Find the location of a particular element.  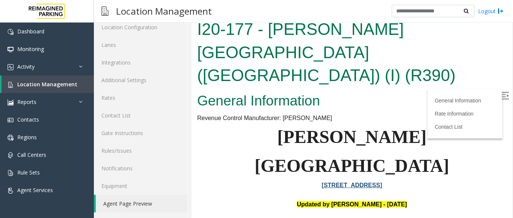

h3: Location Management is located at coordinates (164, 11).